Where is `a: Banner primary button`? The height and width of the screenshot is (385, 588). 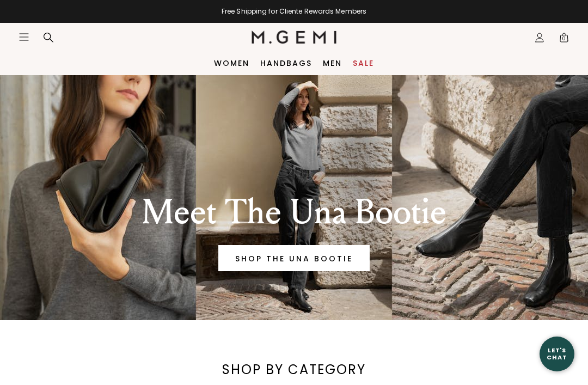
a: Banner primary button is located at coordinates (294, 258).